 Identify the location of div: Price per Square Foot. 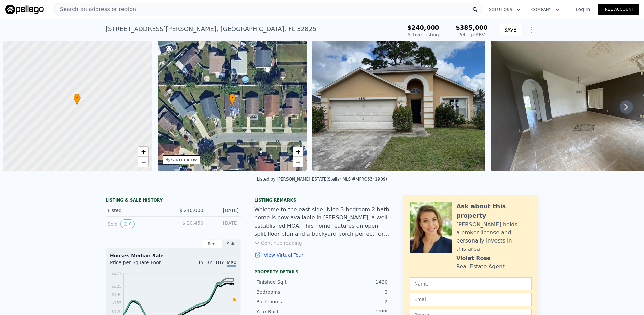
(141, 265).